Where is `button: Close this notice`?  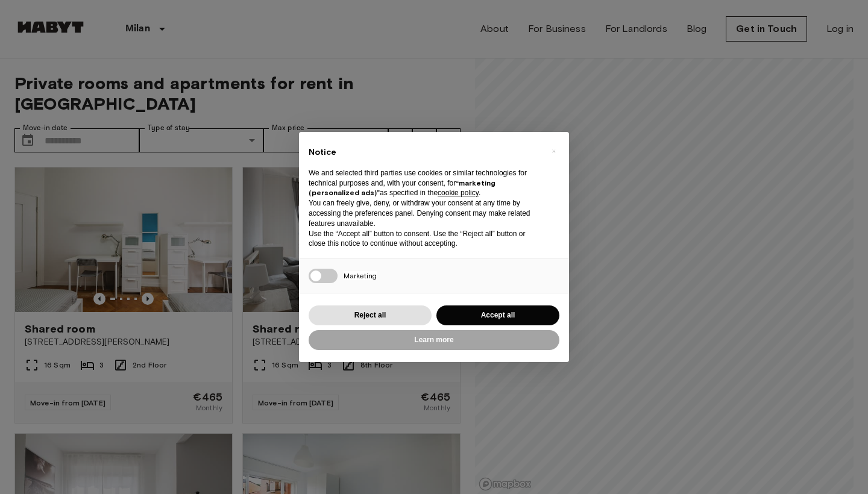
button: Close this notice is located at coordinates (553, 151).